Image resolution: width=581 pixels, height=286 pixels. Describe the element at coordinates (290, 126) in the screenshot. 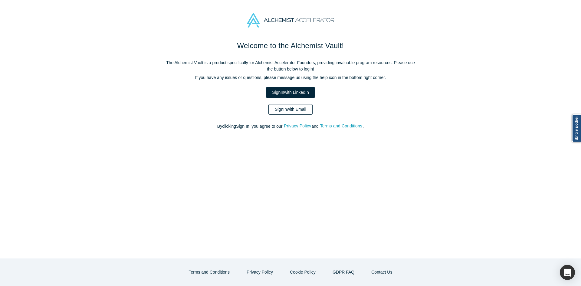

I see `p: By clicking Sign In , you agree to our and .` at that location.